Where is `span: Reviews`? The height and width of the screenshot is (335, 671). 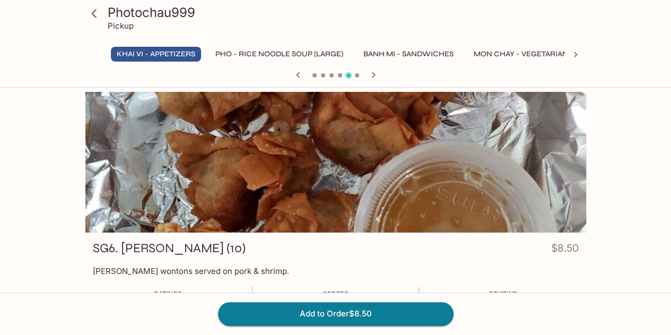
span: Reviews is located at coordinates (503, 293).